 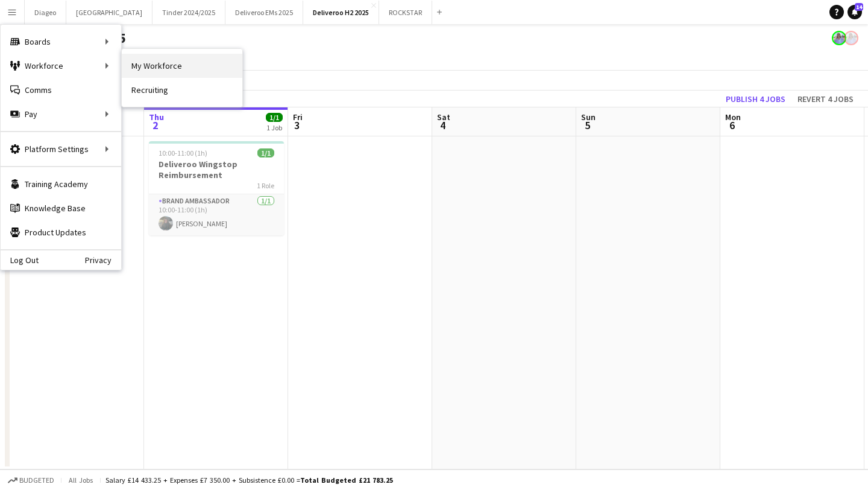 I want to click on span: 1 Role, so click(x=265, y=185).